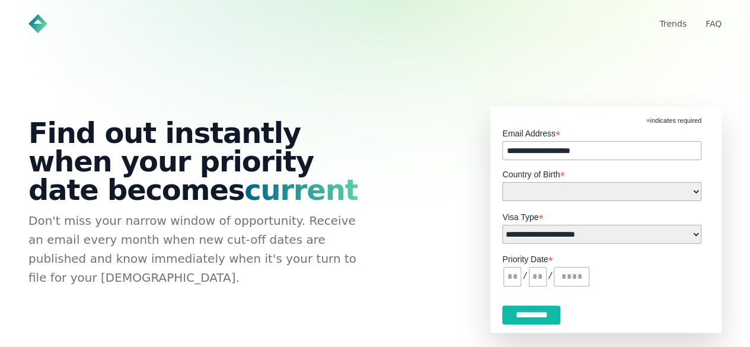 This screenshot has width=750, height=347. Describe the element at coordinates (713, 24) in the screenshot. I see `a: FAQ` at that location.